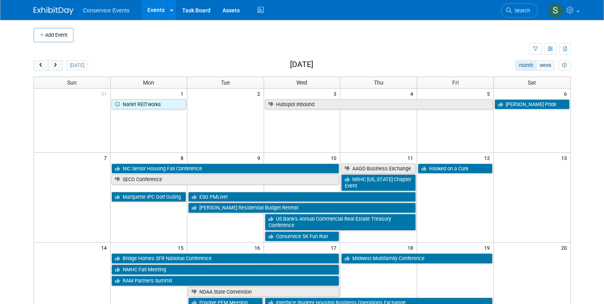 This screenshot has width=604, height=304. I want to click on a: Conservice 5K Fun Run, so click(302, 237).